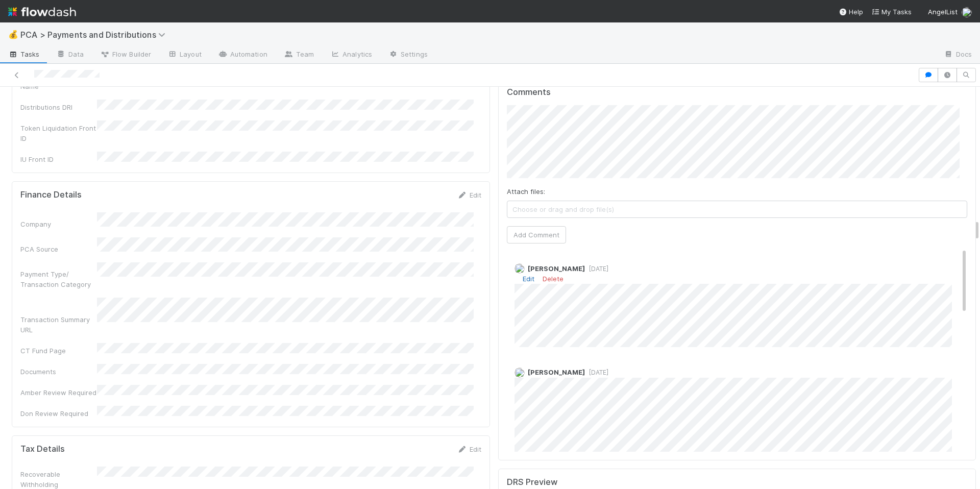  I want to click on h5: Finance Details, so click(51, 195).